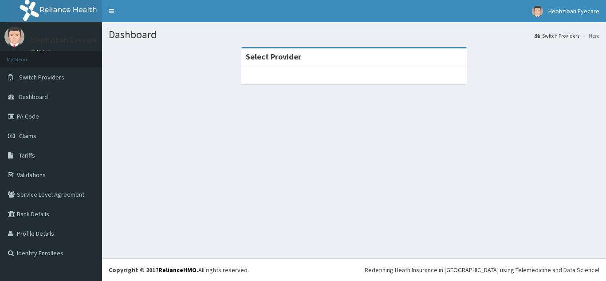 The width and height of the screenshot is (606, 281). I want to click on li: Here, so click(590, 36).